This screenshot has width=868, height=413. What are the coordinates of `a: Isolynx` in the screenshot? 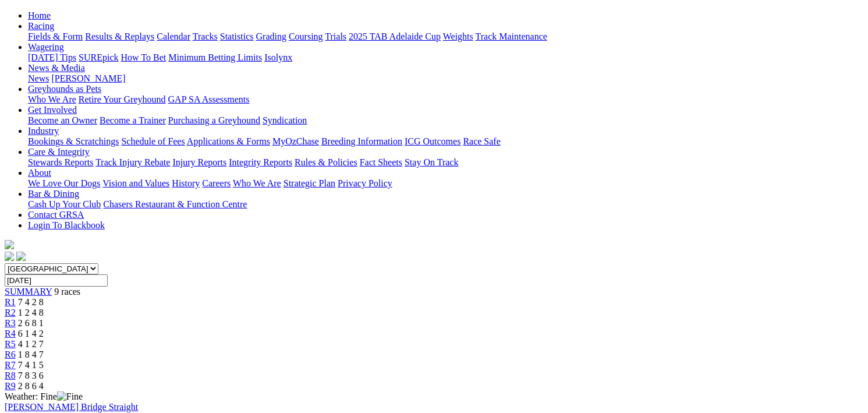 It's located at (279, 57).